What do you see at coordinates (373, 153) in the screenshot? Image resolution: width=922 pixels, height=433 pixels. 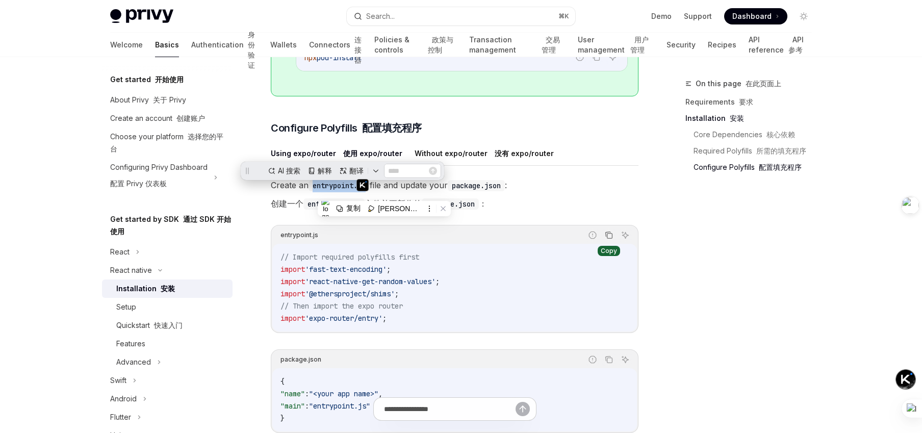 I see `font: 使用 expo/router` at bounding box center [373, 153].